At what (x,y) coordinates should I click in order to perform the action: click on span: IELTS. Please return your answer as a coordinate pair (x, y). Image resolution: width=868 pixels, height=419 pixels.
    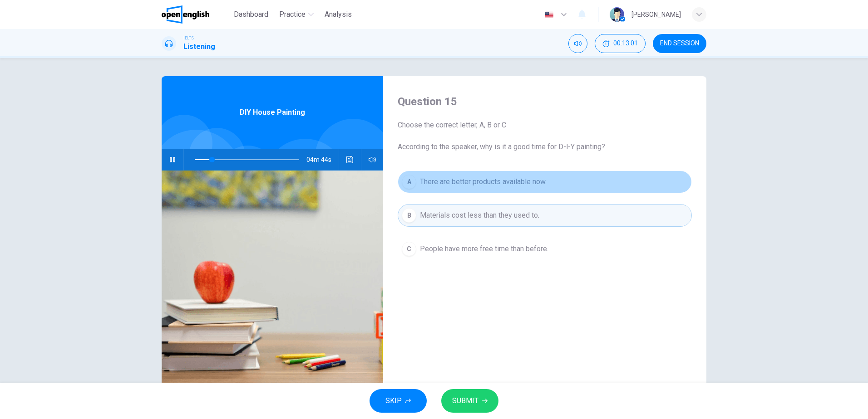
    Looking at the image, I should click on (188, 38).